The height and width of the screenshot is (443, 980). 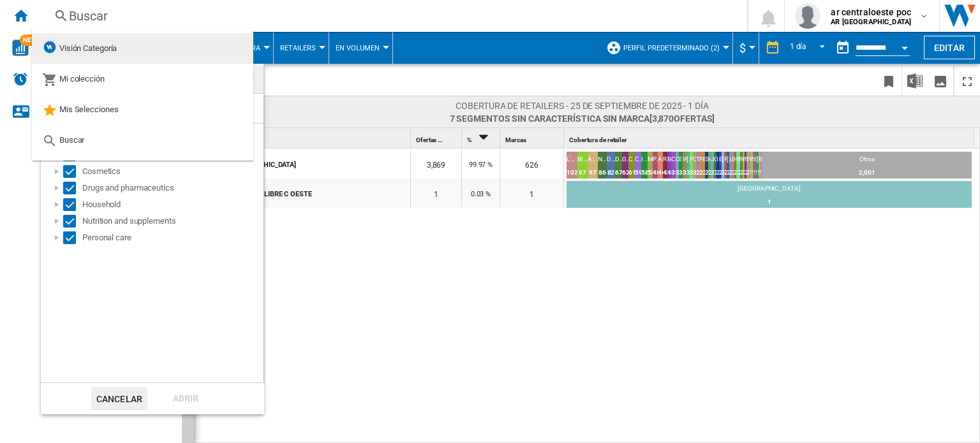 I want to click on div: Nutrition and supplements, so click(x=172, y=221).